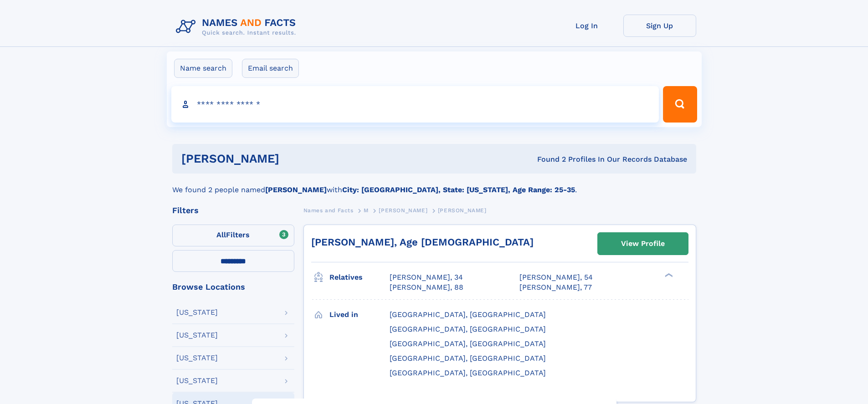 Image resolution: width=868 pixels, height=404 pixels. What do you see at coordinates (366, 211) in the screenshot?
I see `span: M` at bounding box center [366, 211].